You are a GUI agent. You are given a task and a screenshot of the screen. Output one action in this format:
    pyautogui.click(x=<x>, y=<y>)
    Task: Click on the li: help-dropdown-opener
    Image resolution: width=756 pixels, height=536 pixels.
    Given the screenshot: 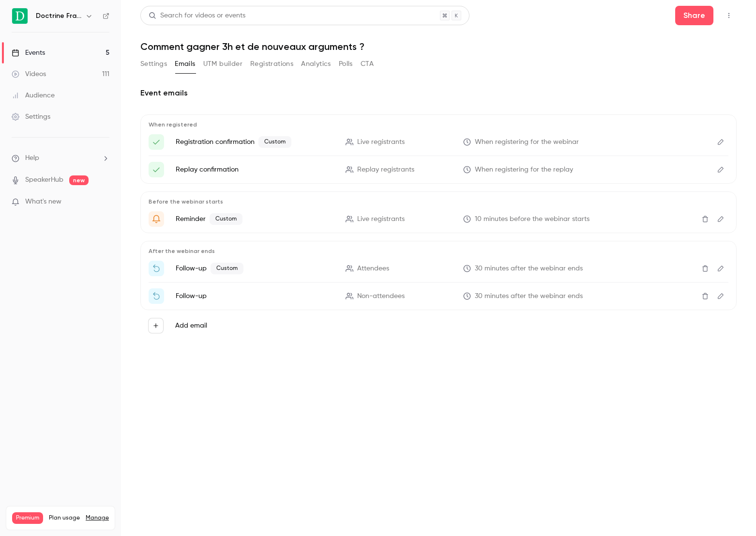 What is the action you would take?
    pyautogui.click(x=61, y=158)
    